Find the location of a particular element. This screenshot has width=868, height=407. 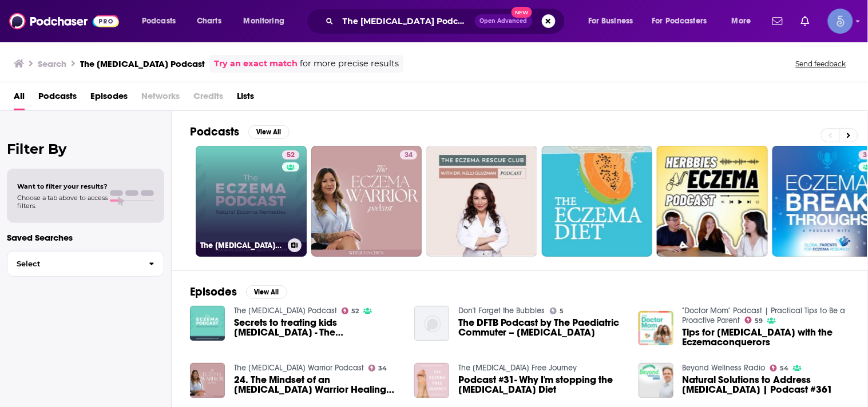

span: Credits is located at coordinates (208, 98).